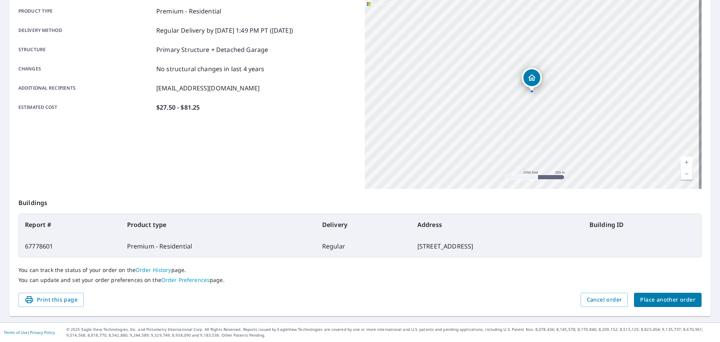 The height and width of the screenshot is (342, 720). I want to click on td: Premium - Residential, so click(219, 246).